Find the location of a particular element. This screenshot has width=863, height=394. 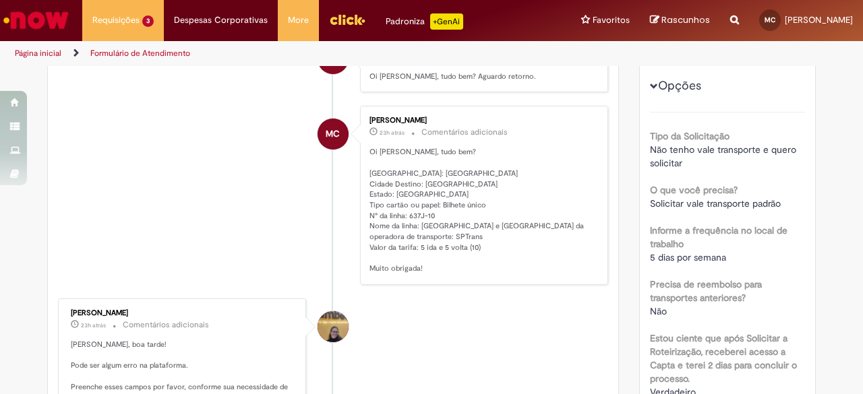

a: Formulário de Atendimento is located at coordinates (140, 53).